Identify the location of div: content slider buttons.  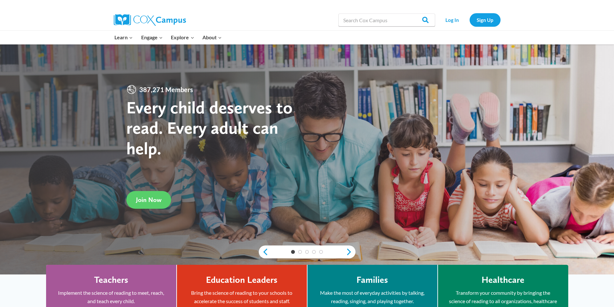
(307, 252).